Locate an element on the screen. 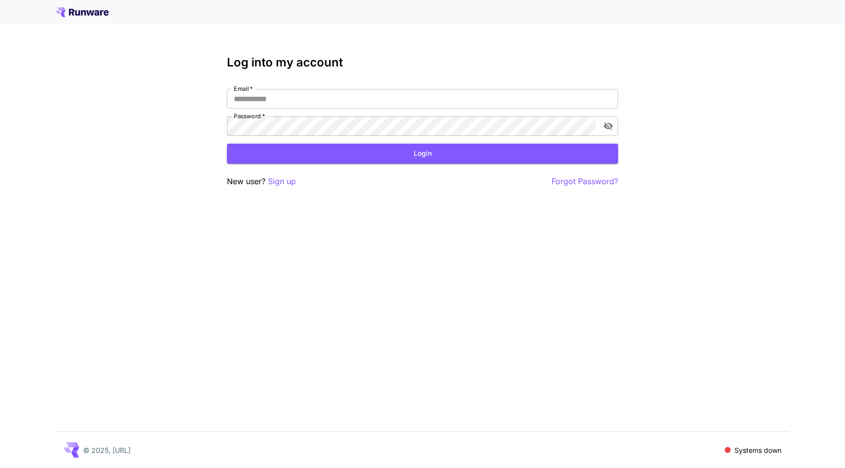 Image resolution: width=845 pixels, height=468 pixels. label: Password is located at coordinates (249, 116).